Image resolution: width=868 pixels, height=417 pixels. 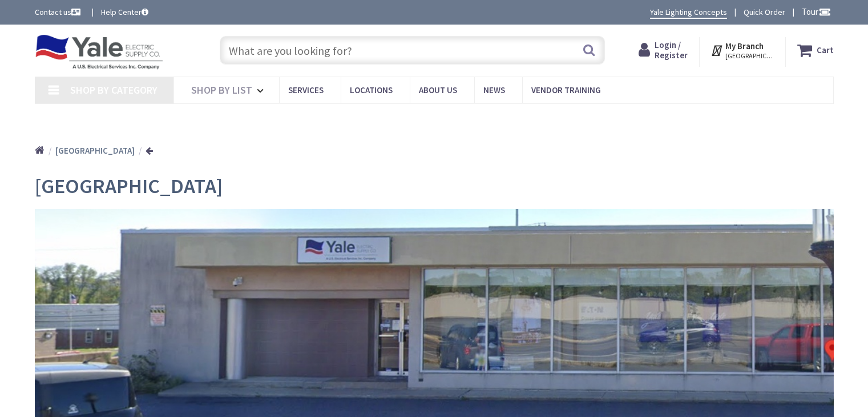 What do you see at coordinates (306, 90) in the screenshot?
I see `span: Services` at bounding box center [306, 90].